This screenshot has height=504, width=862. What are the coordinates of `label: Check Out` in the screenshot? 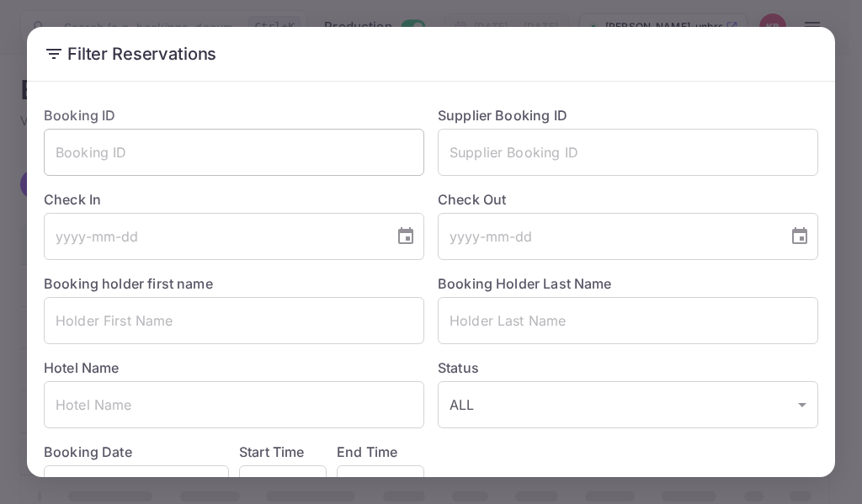 It's located at (628, 199).